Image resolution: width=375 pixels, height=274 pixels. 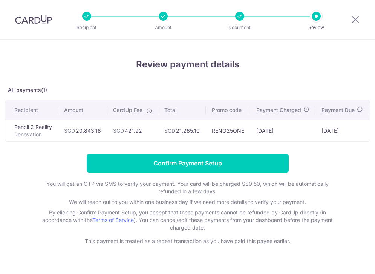 I want to click on th: Recipient, so click(x=32, y=110).